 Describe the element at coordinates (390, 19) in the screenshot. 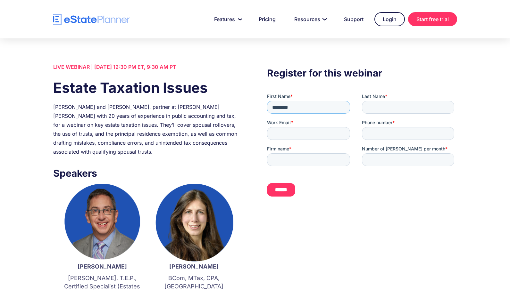

I see `a: Login` at that location.